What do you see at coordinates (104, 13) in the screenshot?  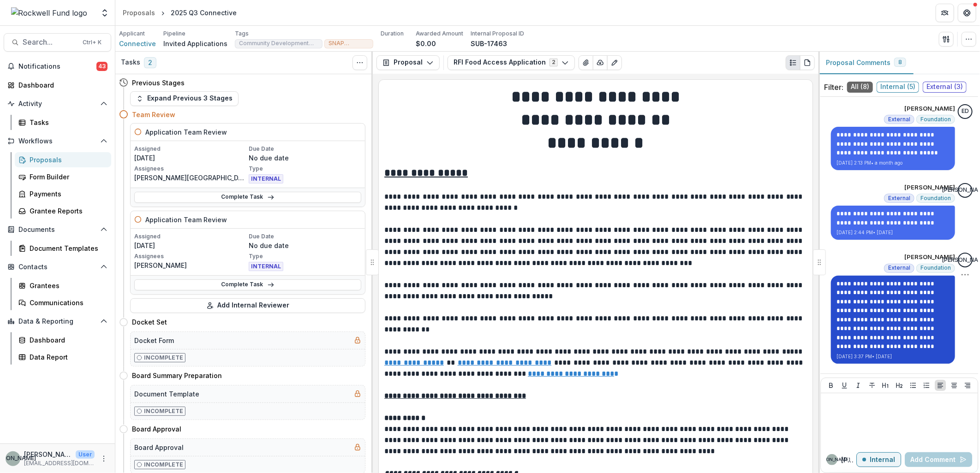 I see `button: Open entity switcher` at bounding box center [104, 13].